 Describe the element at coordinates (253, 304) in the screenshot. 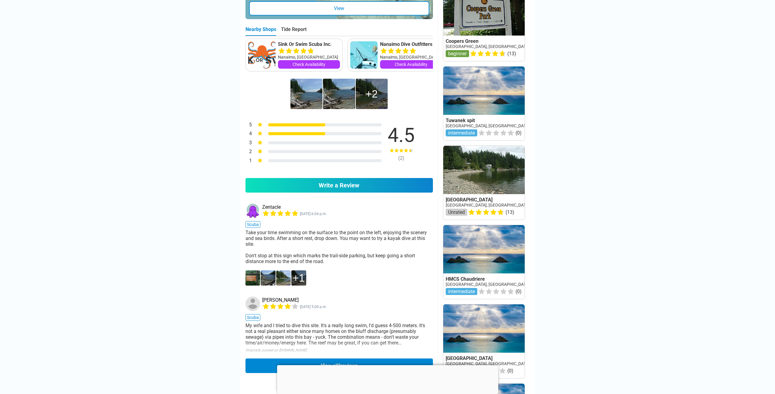

I see `a: Richard` at that location.